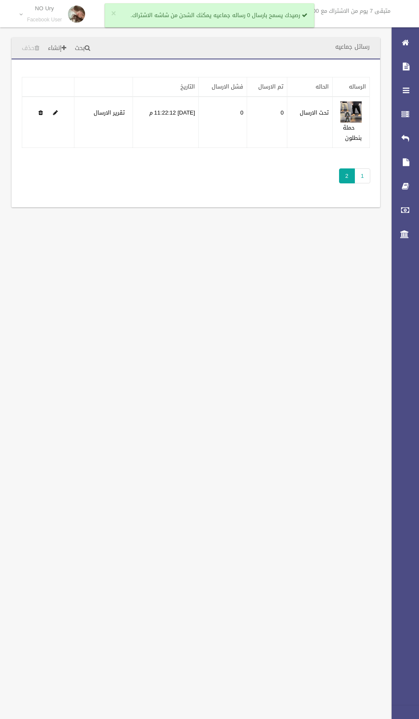  I want to click on a: إنشاء, so click(57, 48).